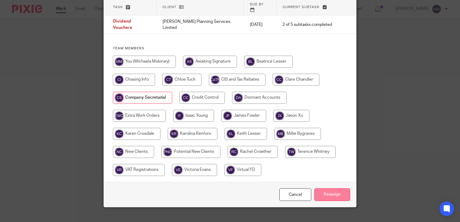 This screenshot has height=222, width=460. I want to click on td: 2 of 5 subtasks completed, so click(307, 25).